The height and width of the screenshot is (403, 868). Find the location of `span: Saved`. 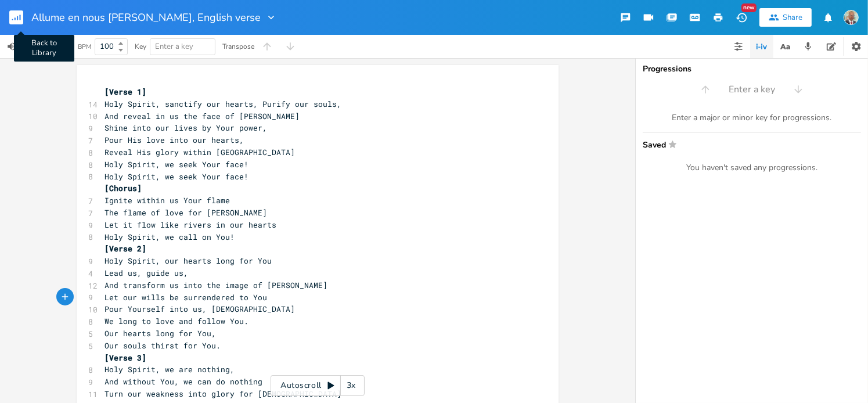

span: Saved is located at coordinates (748, 144).